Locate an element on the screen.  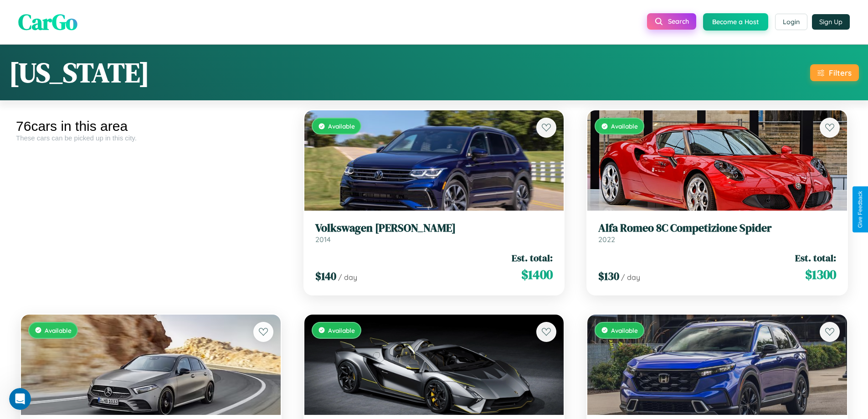
div: Give Feedback is located at coordinates (860, 210).